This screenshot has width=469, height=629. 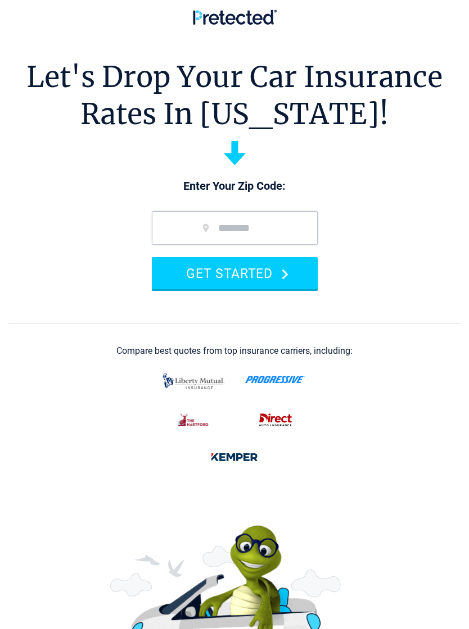 What do you see at coordinates (234, 228) in the screenshot?
I see `input: zip code` at bounding box center [234, 228].